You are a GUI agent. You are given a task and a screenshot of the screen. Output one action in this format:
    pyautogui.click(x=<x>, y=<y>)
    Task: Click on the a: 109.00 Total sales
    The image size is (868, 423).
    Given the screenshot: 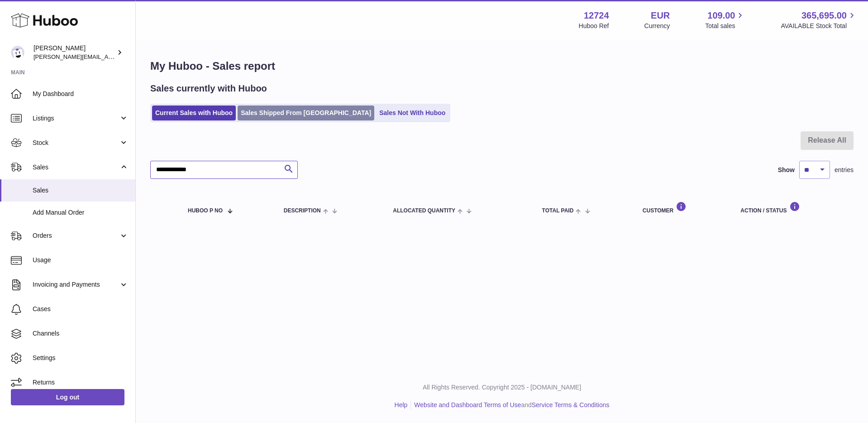 What is the action you would take?
    pyautogui.click(x=725, y=20)
    